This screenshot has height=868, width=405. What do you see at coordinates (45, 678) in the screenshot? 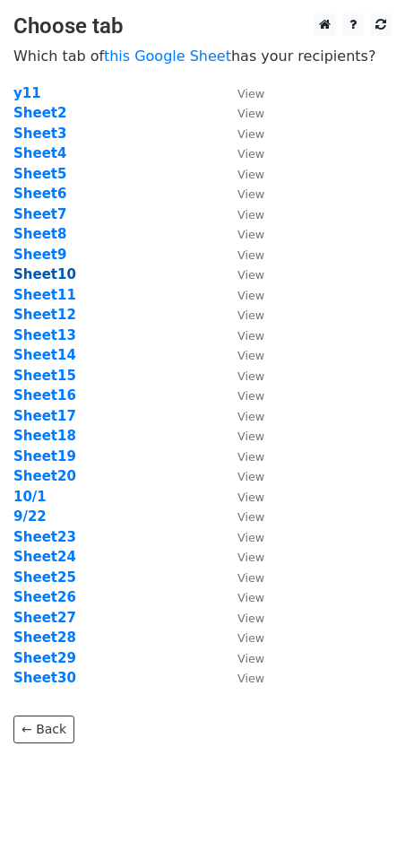
I see `a: Sheet30` at bounding box center [45, 678].